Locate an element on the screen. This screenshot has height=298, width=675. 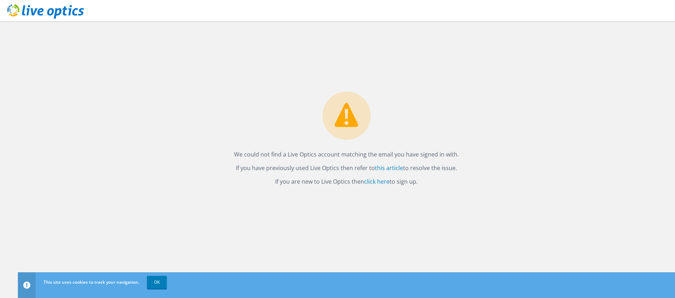
a: this article is located at coordinates (389, 168).